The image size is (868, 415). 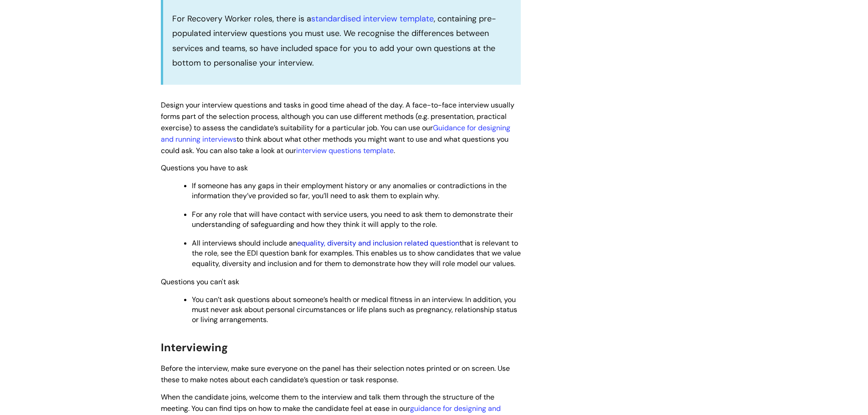 What do you see at coordinates (349, 190) in the screenshot?
I see `span: If someone has any gaps in their employment history or any anomalies or contradictions in the inf...` at bounding box center [349, 190].